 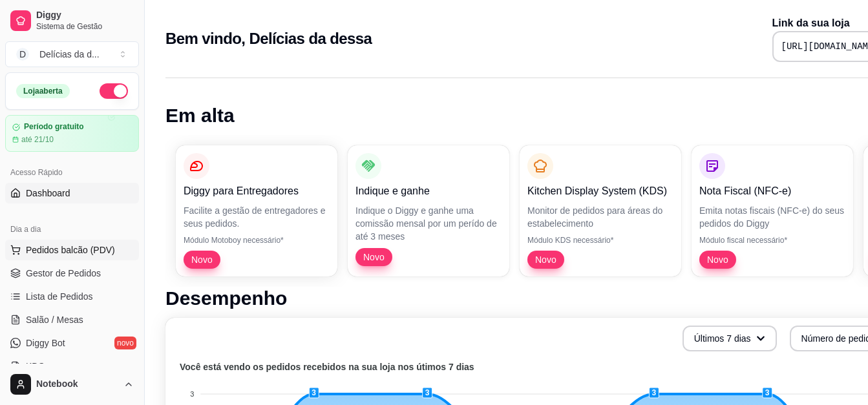 What do you see at coordinates (601, 192) in the screenshot?
I see `p: Kitchen Display System (KDS)` at bounding box center [601, 192].